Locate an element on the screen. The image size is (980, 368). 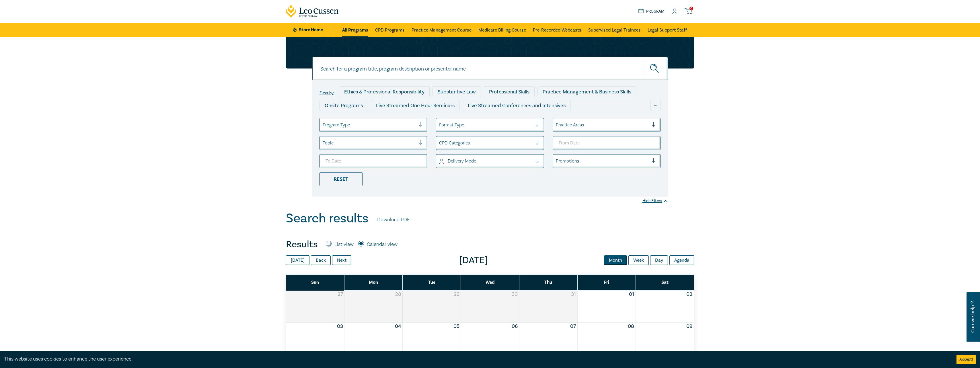
button: Accept cookies is located at coordinates (966, 360).